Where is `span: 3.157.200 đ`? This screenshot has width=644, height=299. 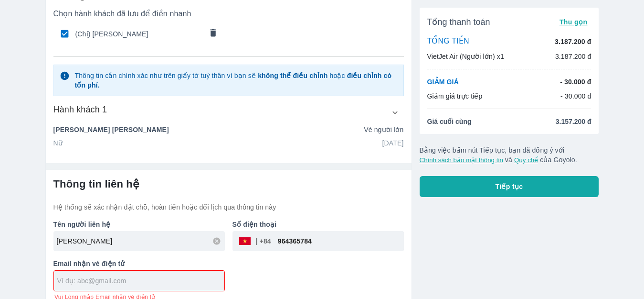
span: 3.157.200 đ is located at coordinates (574, 121).